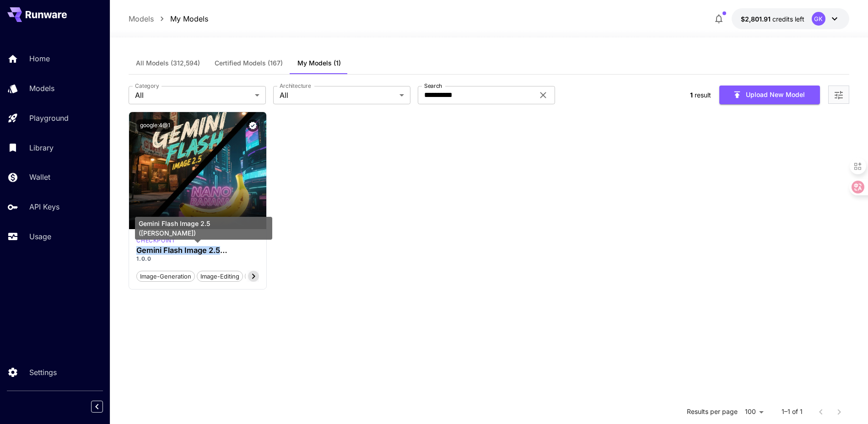  Describe the element at coordinates (838, 95) in the screenshot. I see `button: Open more filters` at that location.